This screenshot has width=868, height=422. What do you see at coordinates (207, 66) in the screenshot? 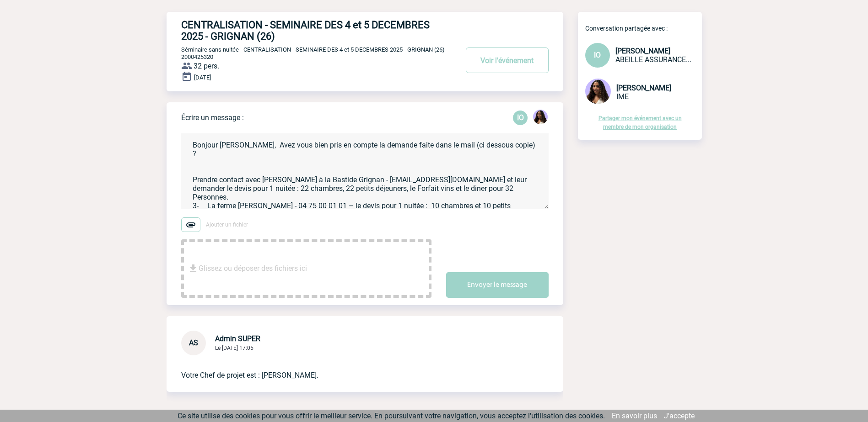
I see `span: 32 pers.` at bounding box center [207, 66].